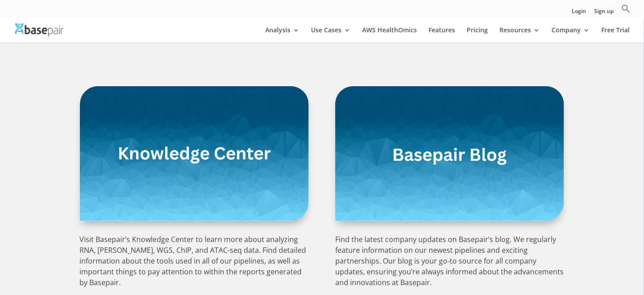  Describe the element at coordinates (615, 34) in the screenshot. I see `a: Free Trial` at that location.